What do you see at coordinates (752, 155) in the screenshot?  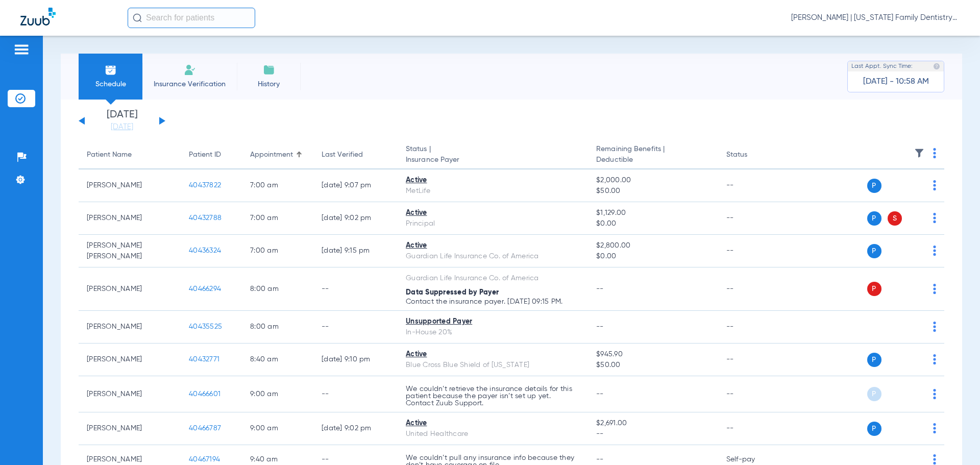 I see `th: Status` at bounding box center [752, 155].